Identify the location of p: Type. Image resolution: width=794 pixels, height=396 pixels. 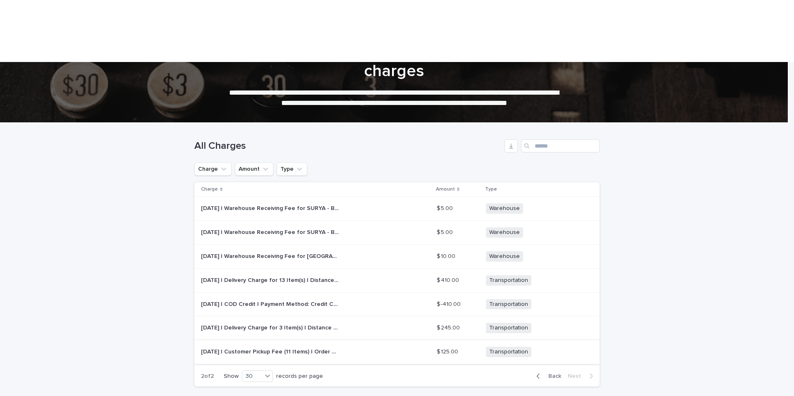
(491, 189).